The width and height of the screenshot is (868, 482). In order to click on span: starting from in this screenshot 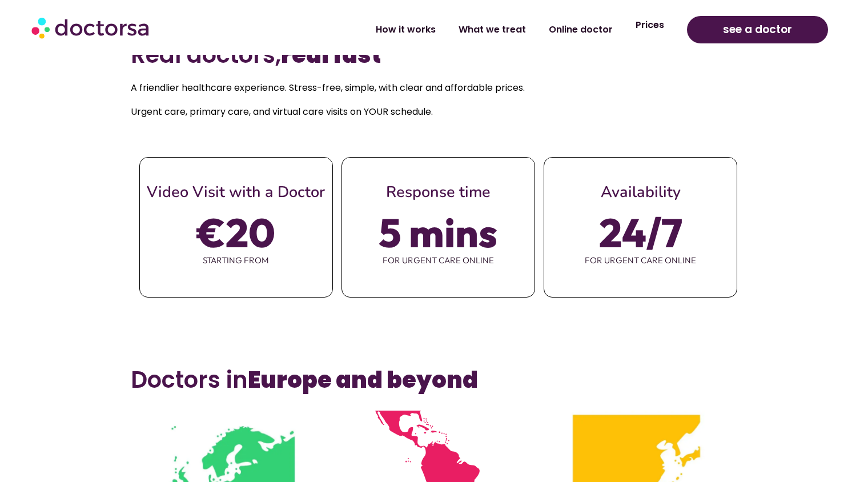, I will do `click(236, 261)`.